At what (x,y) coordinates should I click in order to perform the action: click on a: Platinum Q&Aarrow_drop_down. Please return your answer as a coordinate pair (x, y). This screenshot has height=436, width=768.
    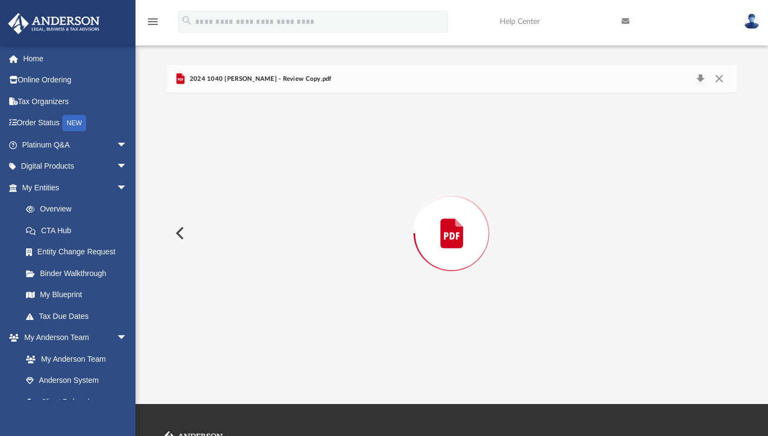
    Looking at the image, I should click on (75, 145).